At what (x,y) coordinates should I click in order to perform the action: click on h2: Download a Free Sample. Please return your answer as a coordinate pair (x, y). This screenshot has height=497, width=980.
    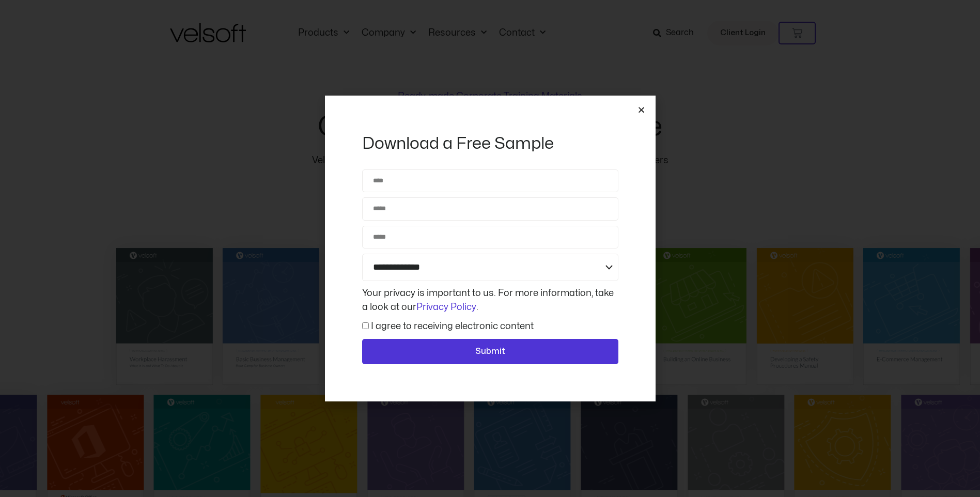
    Looking at the image, I should click on (490, 143).